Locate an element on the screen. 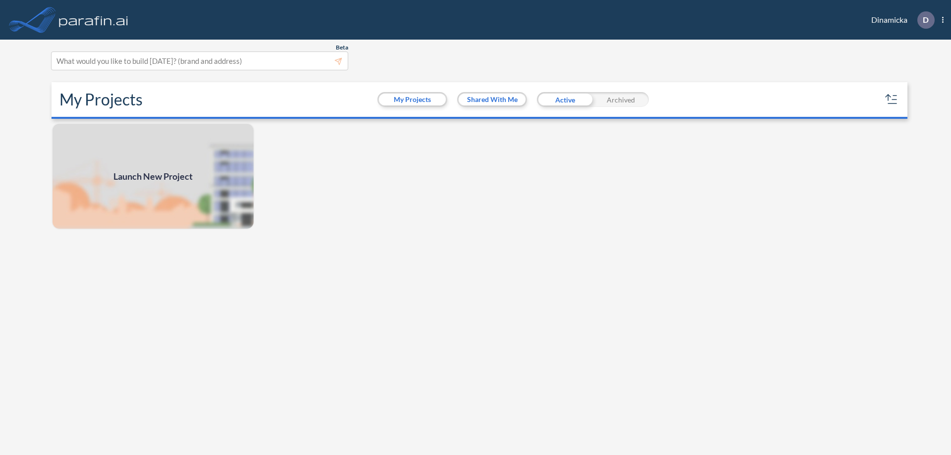 The height and width of the screenshot is (455, 951). div: Archived is located at coordinates (621, 100).